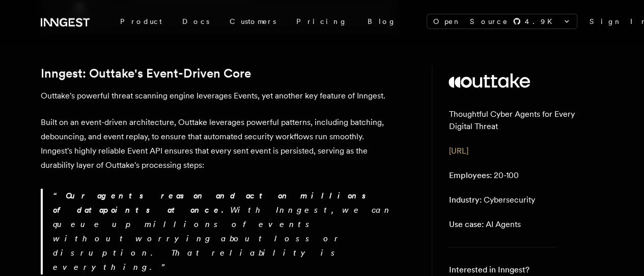  I want to click on p: AI Agents, so click(484, 225).